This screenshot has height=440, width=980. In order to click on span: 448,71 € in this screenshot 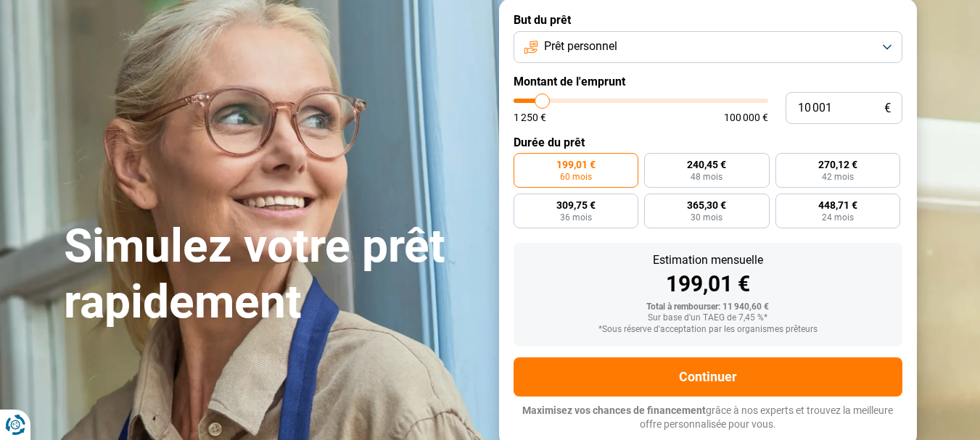, I will do `click(838, 205)`.